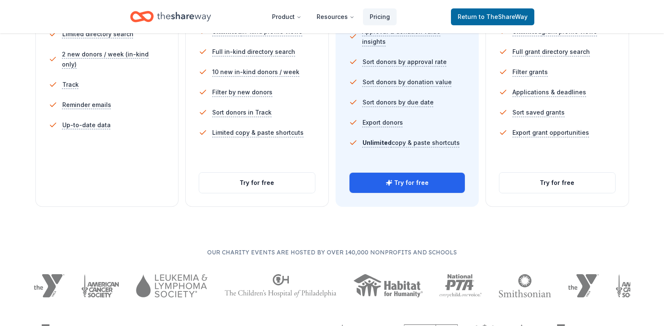 The width and height of the screenshot is (664, 326). Describe the element at coordinates (86, 125) in the screenshot. I see `span: Up-to-date data` at that location.